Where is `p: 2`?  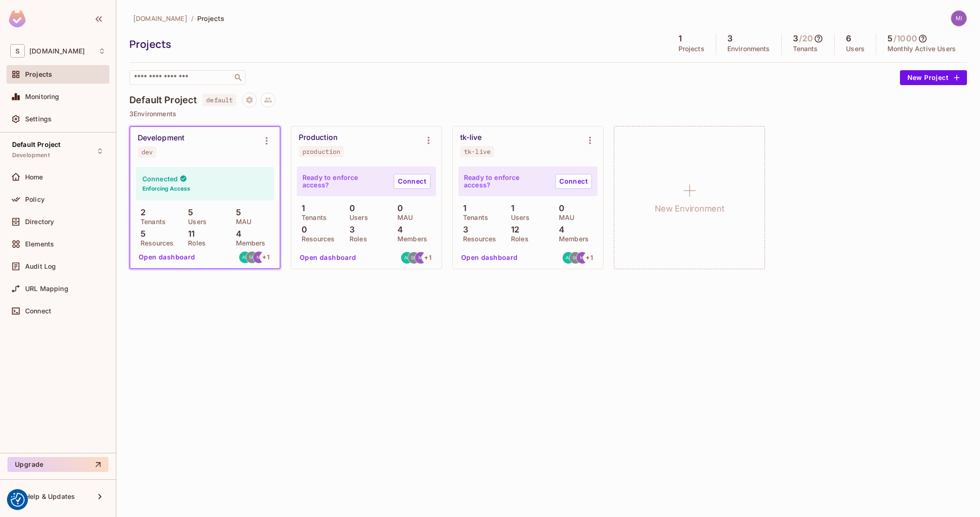
p: 2 is located at coordinates (141, 213).